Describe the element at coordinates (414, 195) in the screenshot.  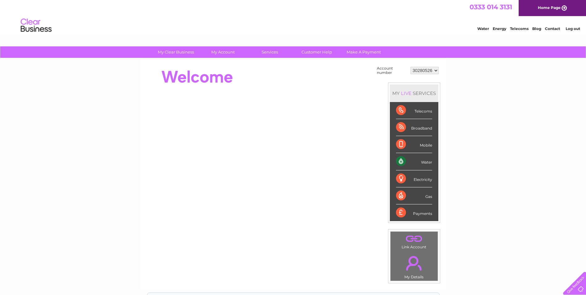
I see `div: Gas` at that location.